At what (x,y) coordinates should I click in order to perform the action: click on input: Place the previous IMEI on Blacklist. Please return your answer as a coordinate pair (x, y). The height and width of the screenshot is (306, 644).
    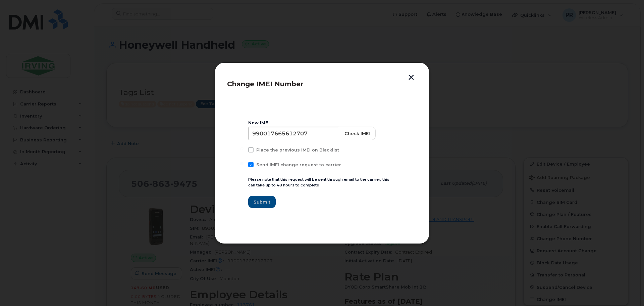
    Looking at the image, I should click on (242, 149).